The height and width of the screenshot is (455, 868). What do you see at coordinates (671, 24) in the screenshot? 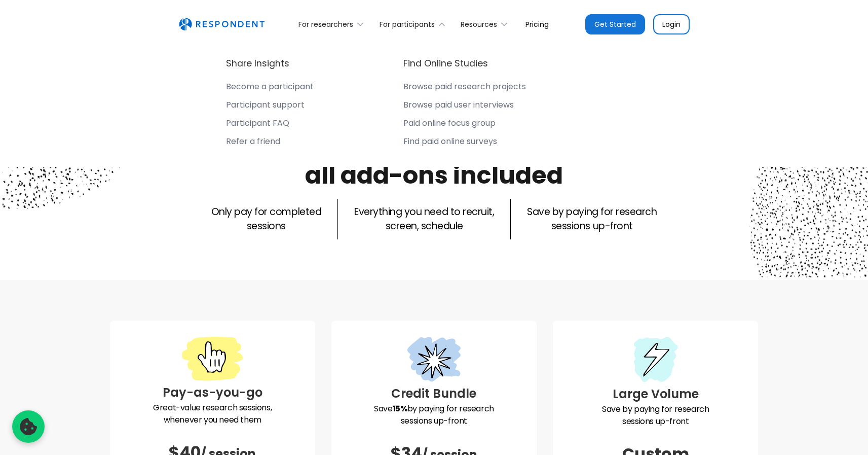
I see `a: Login` at bounding box center [671, 24].